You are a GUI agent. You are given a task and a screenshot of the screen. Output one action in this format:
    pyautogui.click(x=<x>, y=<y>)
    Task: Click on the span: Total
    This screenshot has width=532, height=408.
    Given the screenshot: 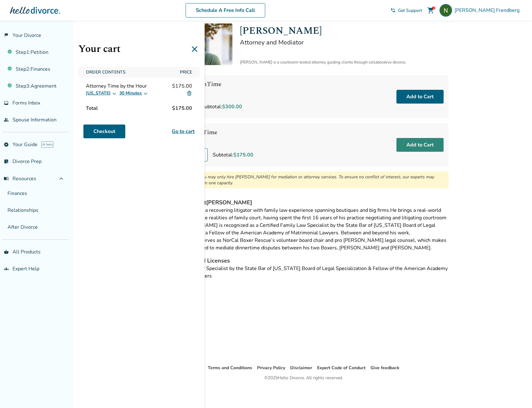 What is the action you would take?
    pyautogui.click(x=92, y=108)
    